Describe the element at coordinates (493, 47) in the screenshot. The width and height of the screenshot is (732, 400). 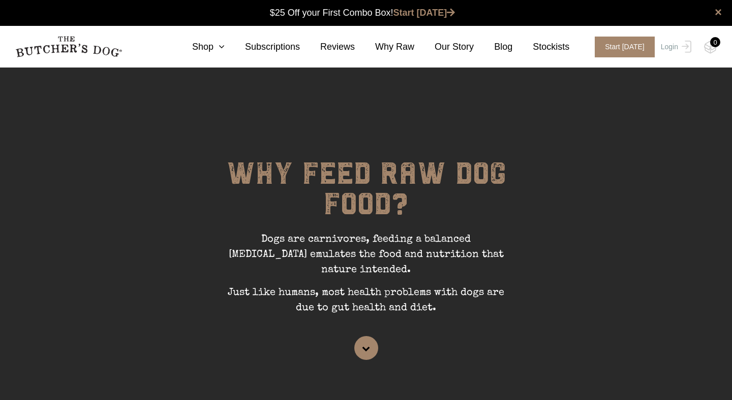
I see `a: Blog` at that location.